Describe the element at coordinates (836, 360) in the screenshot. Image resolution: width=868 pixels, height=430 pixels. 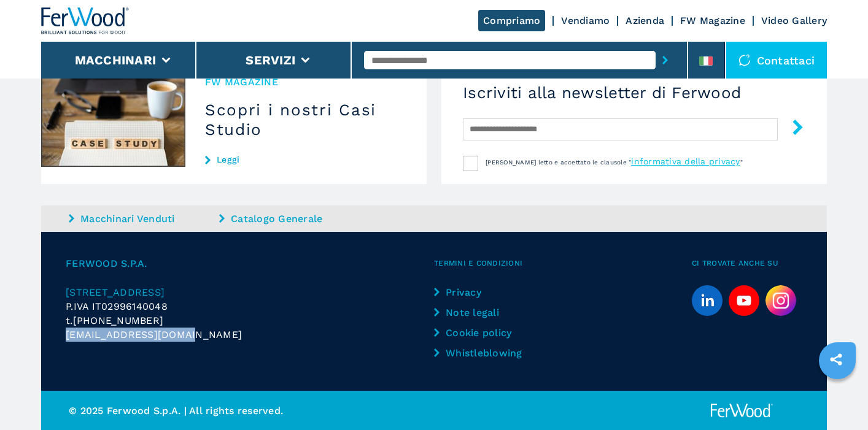
I see `a: sharethis` at that location.